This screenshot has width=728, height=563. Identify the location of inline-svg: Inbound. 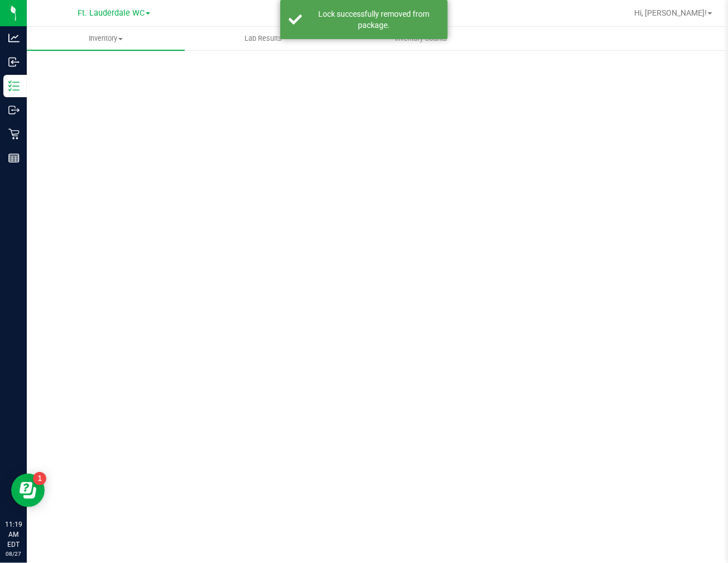
(14, 62).